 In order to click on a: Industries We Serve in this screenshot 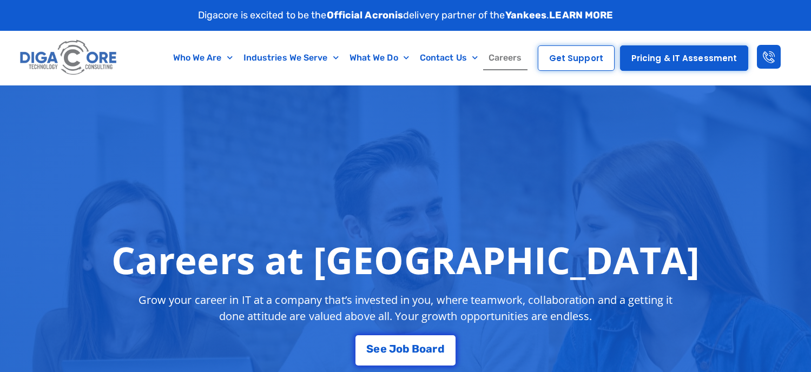, I will do `click(291, 58)`.